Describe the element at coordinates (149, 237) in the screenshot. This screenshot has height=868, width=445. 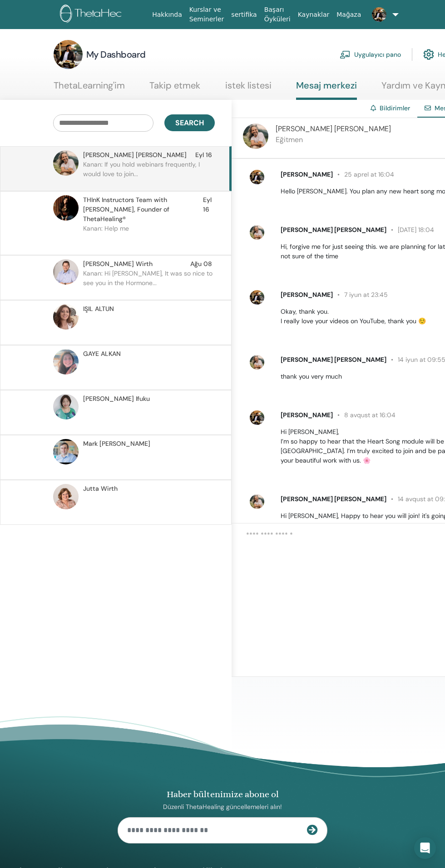
I see `p: Kanan: Help me` at that location.